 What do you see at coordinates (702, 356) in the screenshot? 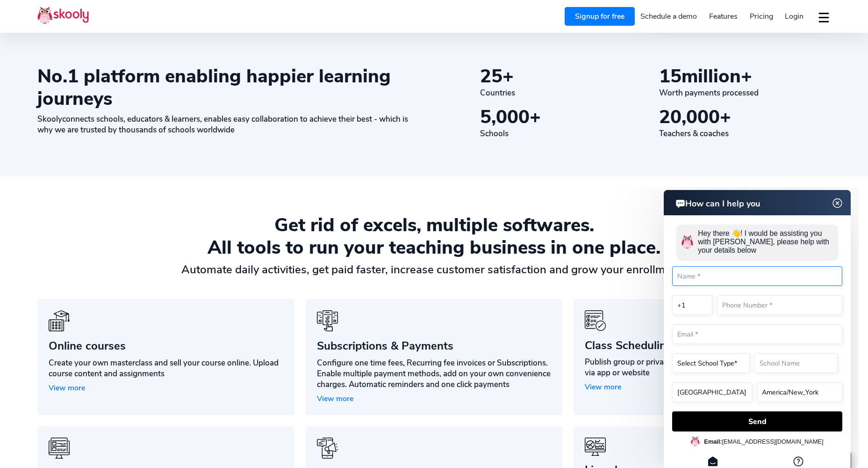
I see `a: icon-benefits-3Class Scheduling & BookingPublish group or private class schedules. Enable online ...` at bounding box center [702, 356].